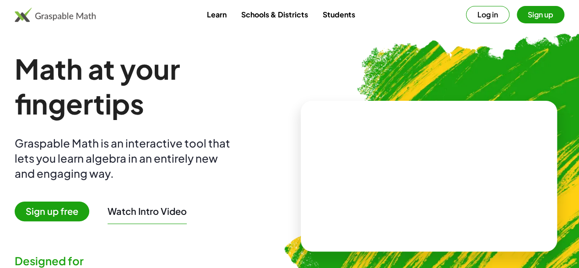 The width and height of the screenshot is (579, 268). I want to click on a: Students, so click(338, 14).